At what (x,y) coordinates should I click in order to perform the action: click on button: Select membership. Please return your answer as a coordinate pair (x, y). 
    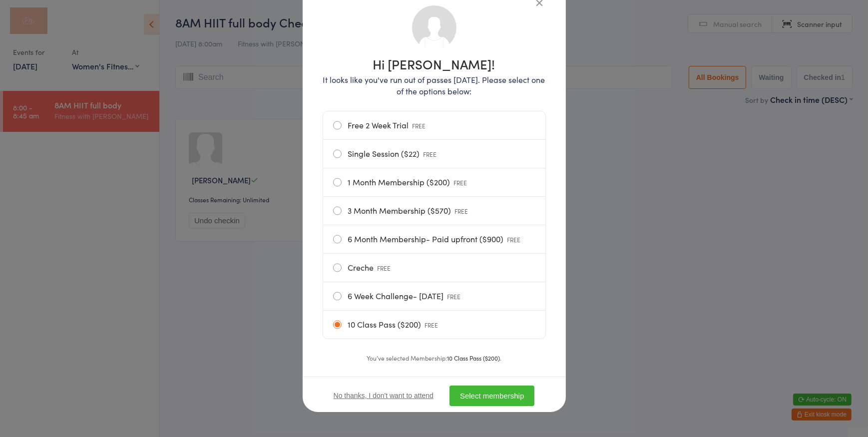
    Looking at the image, I should click on (492, 396).